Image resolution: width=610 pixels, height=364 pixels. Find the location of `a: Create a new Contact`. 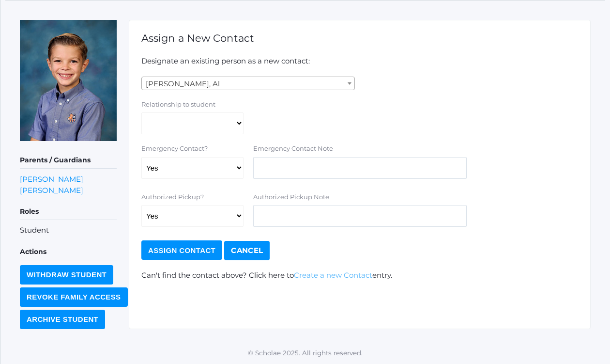

a: Create a new Contact is located at coordinates (334, 275).